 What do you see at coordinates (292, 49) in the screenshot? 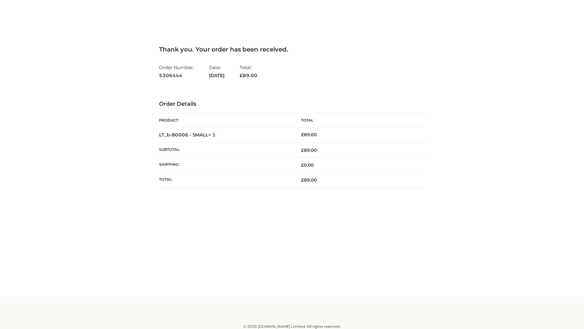
I see `h3: Thank you. Your order has been received.` at bounding box center [292, 49].